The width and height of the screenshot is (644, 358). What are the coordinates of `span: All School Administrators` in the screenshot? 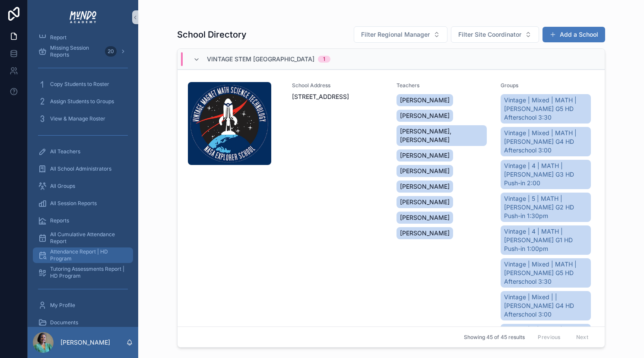 It's located at (81, 169).